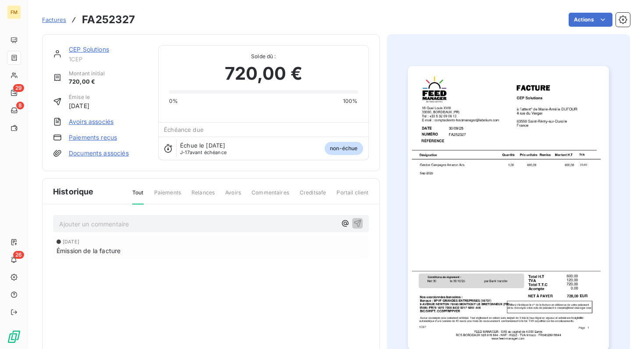 The height and width of the screenshot is (349, 644). What do you see at coordinates (184, 130) in the screenshot?
I see `span: Échéance due` at bounding box center [184, 130].